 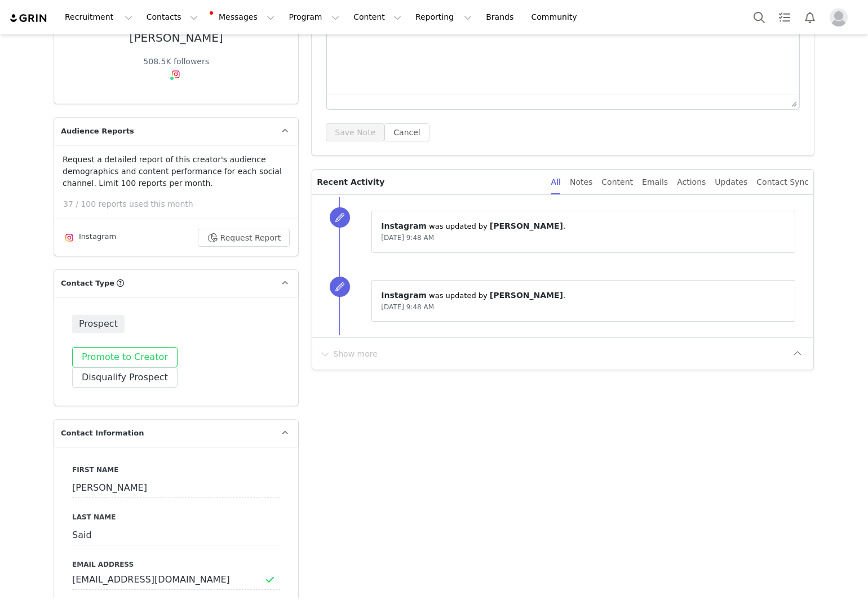 What do you see at coordinates (243, 17) in the screenshot?
I see `button: Messages` at bounding box center [243, 17].